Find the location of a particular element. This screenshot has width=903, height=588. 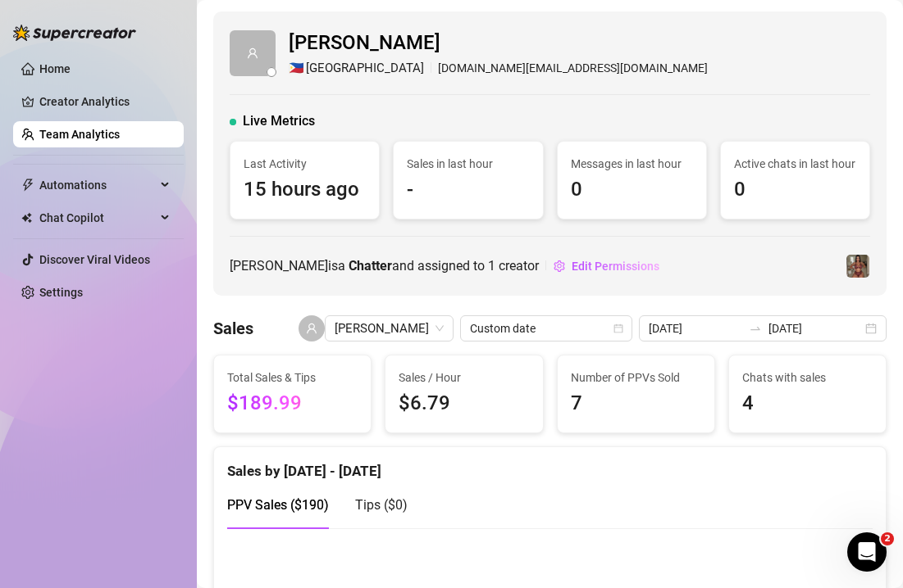

span: Chat Copilot is located at coordinates (98, 218).